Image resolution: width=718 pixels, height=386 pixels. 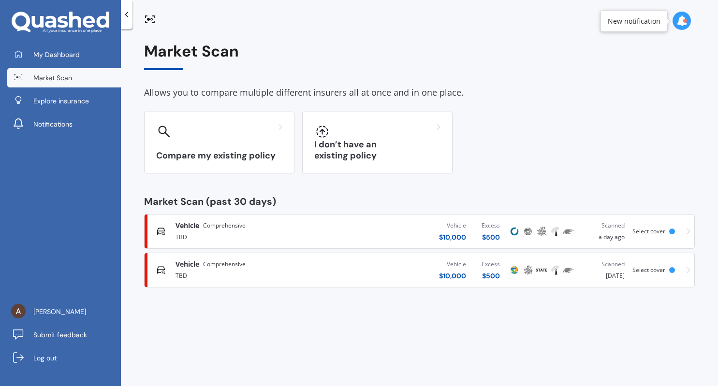 I want to click on img: State, so click(x=541, y=270).